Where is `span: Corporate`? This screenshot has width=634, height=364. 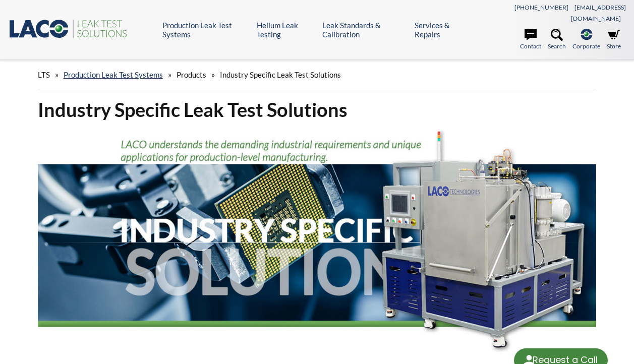 span: Corporate is located at coordinates (586, 46).